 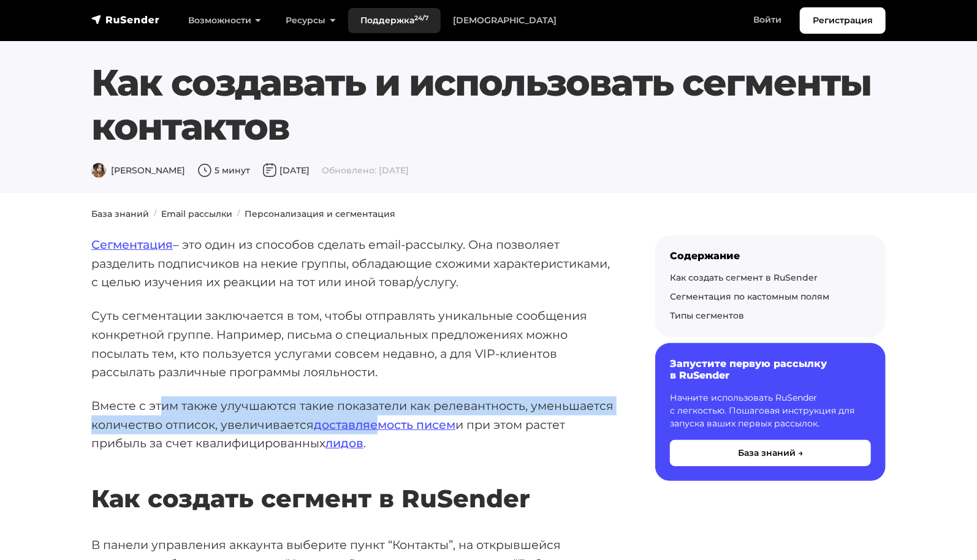 I want to click on h6: Запустите первую рассылку в RuSender, so click(x=770, y=369).